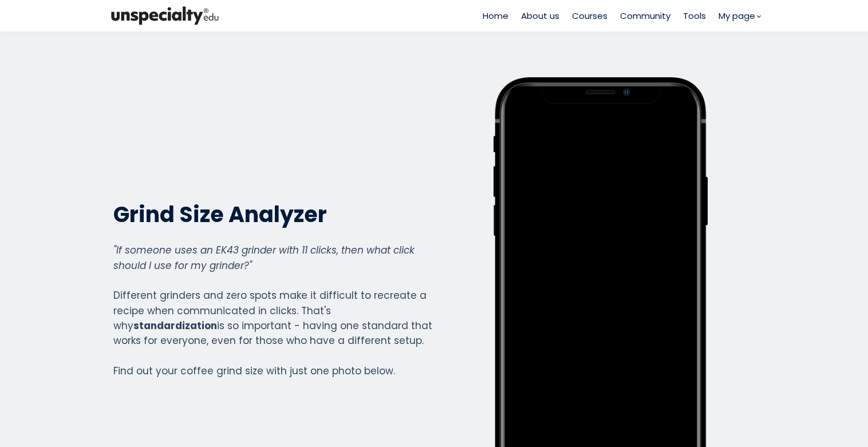 This screenshot has height=447, width=868. I want to click on img: bc390a18feecddb333977e298b3a00a1.png, so click(165, 16).